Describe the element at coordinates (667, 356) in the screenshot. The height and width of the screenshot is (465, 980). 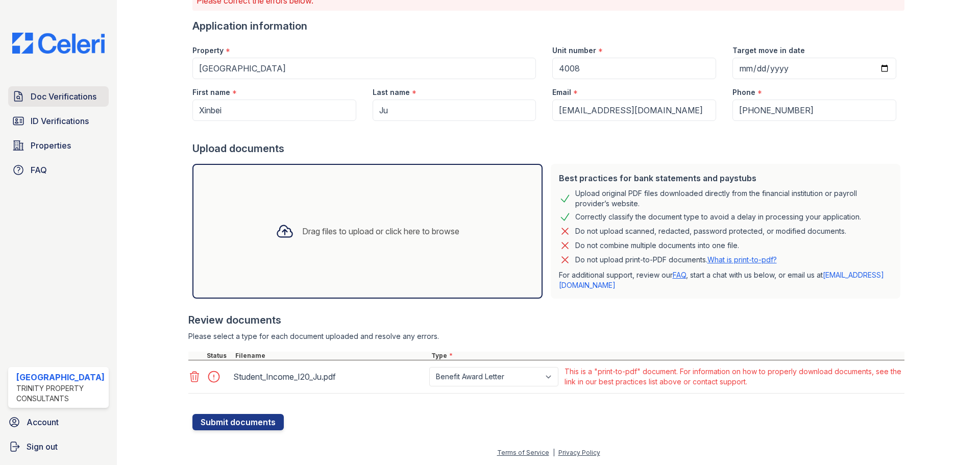
I see `div: Type` at that location.